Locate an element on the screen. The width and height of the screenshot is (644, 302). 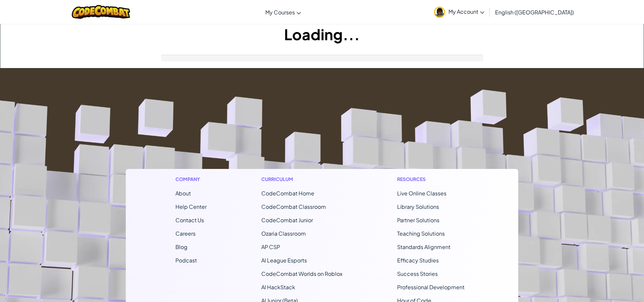
a: My Account is located at coordinates (459, 12).